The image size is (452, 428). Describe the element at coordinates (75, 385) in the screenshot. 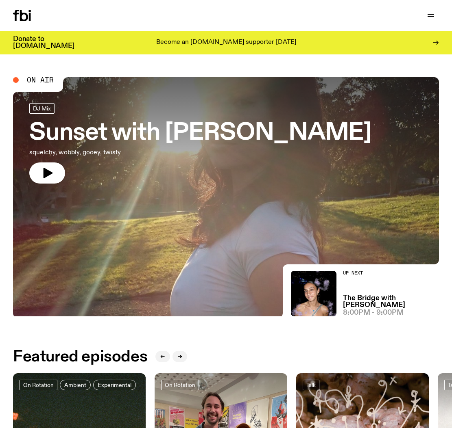

I see `span: Ambient` at that location.